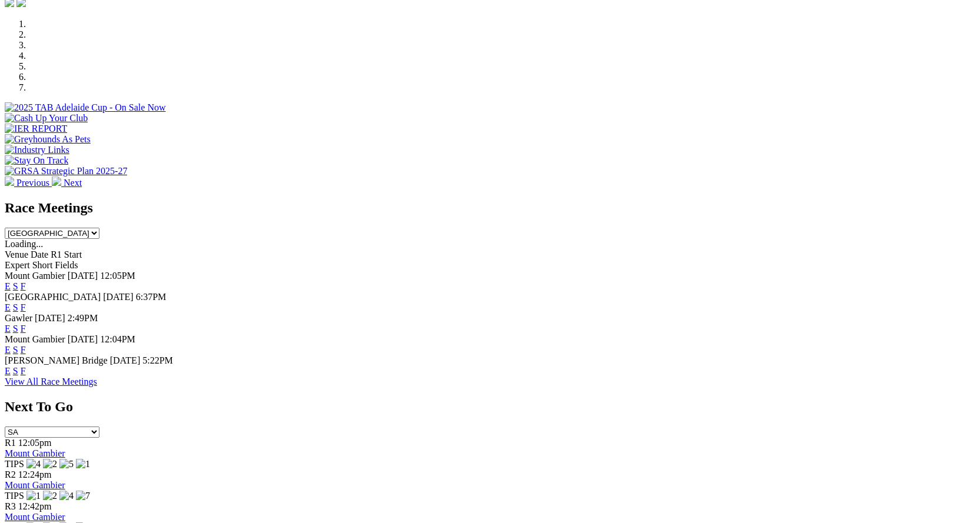 The image size is (980, 523). Describe the element at coordinates (35, 474) in the screenshot. I see `span: 12:24pm` at that location.